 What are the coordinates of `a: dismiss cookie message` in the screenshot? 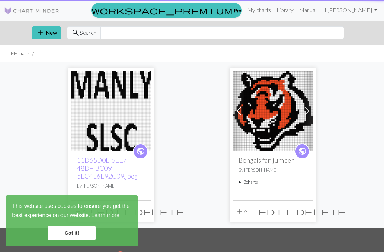 It's located at (72, 233).